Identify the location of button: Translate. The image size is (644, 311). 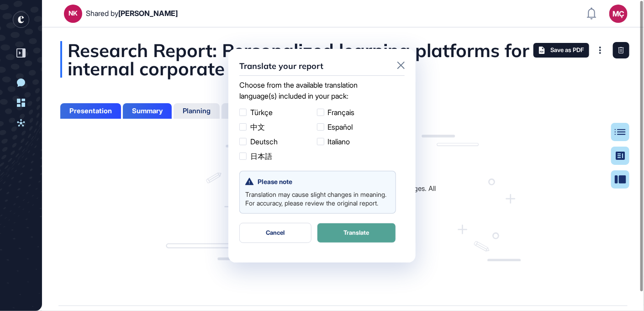
(356, 233).